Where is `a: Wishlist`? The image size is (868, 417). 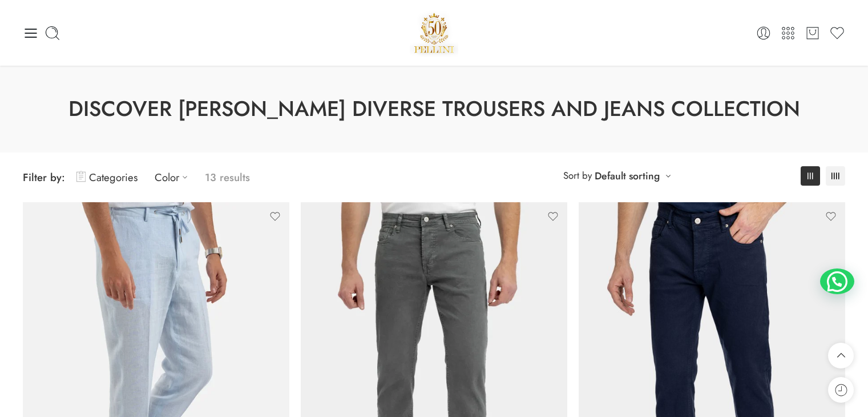 a: Wishlist is located at coordinates (837, 33).